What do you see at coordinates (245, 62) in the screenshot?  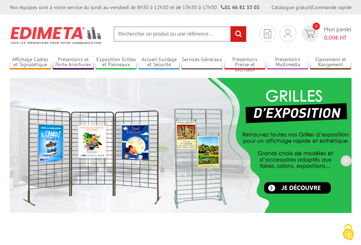 I see `a: Présentoirs Presse et Journaux` at bounding box center [245, 62].